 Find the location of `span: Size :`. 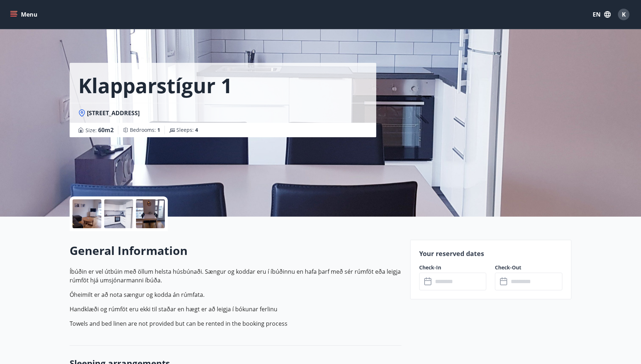

span: Size : is located at coordinates (99, 130).